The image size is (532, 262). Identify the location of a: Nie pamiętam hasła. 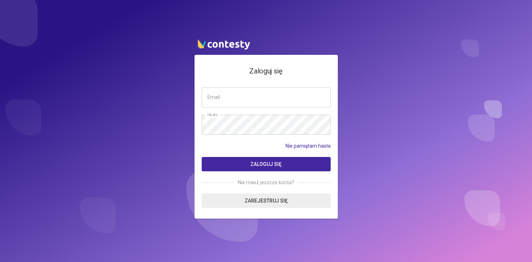
(308, 146).